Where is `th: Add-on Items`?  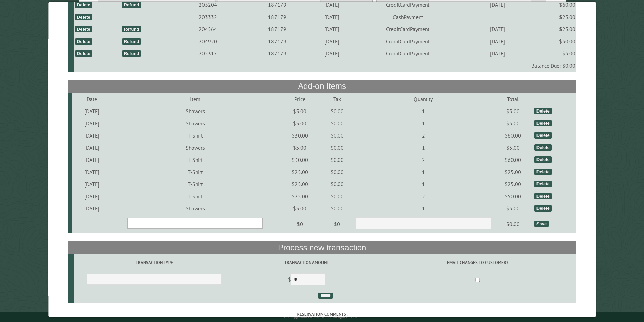
th: Add-on Items is located at coordinates (322, 86).